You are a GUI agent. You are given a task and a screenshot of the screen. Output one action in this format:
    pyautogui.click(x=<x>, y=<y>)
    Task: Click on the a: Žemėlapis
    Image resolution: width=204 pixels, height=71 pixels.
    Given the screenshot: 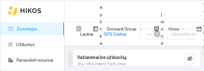 What is the action you would take?
    pyautogui.click(x=27, y=29)
    